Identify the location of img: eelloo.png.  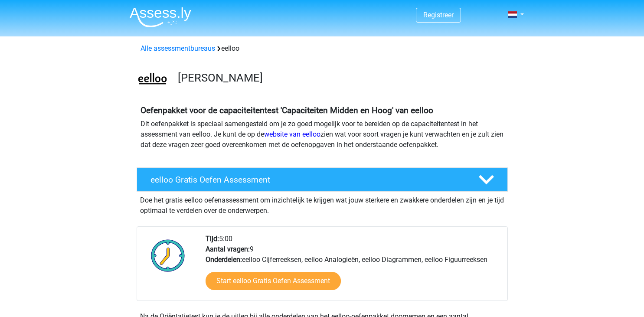
(152, 79).